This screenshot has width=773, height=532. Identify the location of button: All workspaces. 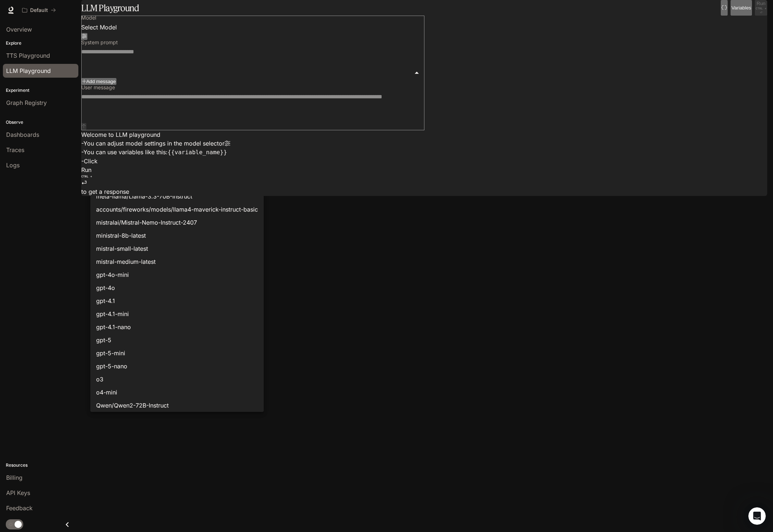
(39, 10).